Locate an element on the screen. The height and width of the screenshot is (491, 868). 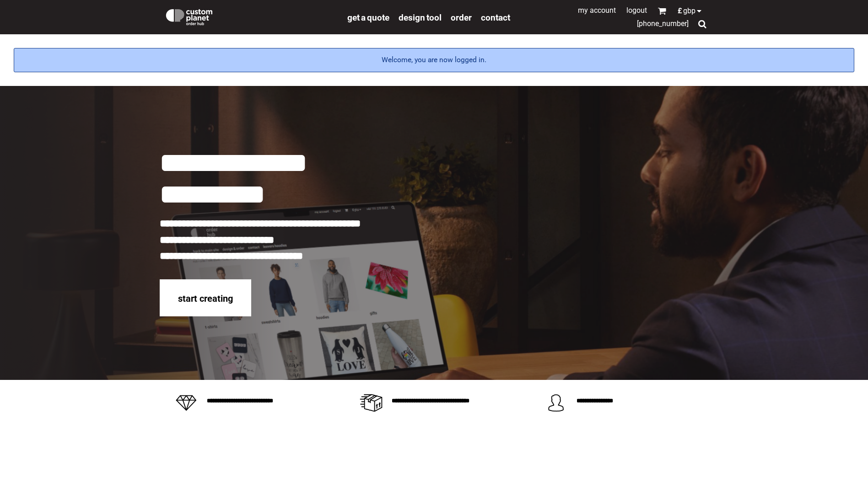
span: start creating is located at coordinates (205, 298).